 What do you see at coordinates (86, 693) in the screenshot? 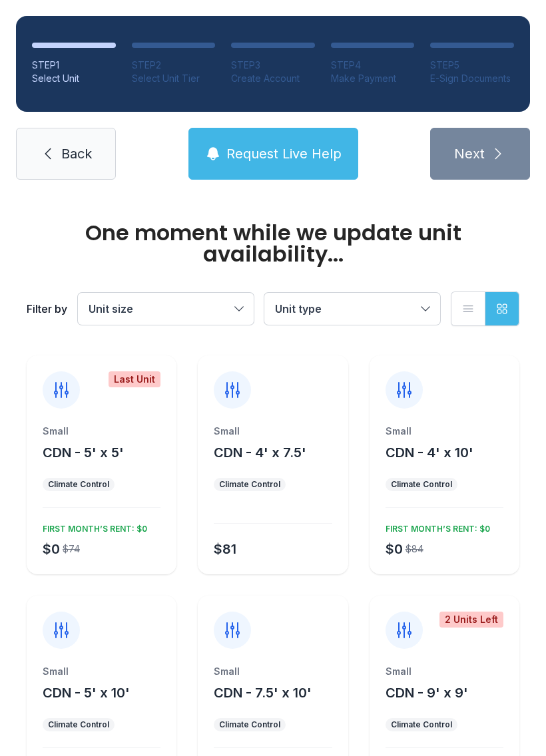
I see `button: CDN - 5' x 10'` at bounding box center [86, 693].